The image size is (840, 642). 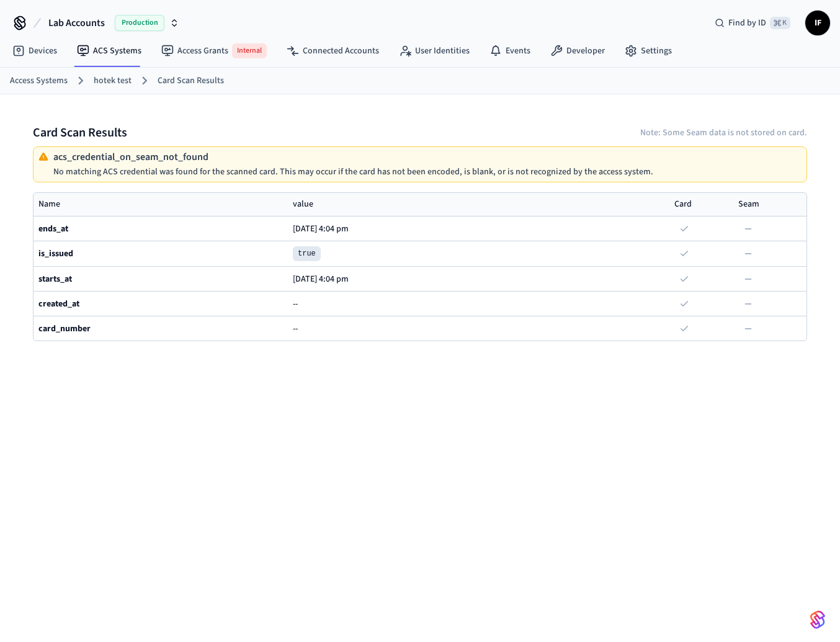 I want to click on a: Events, so click(x=510, y=51).